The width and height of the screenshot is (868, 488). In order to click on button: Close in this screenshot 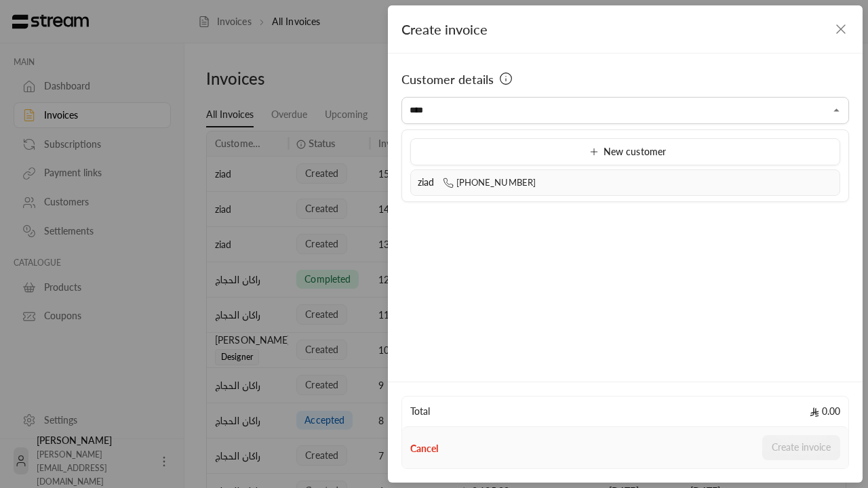, I will do `click(837, 110)`.